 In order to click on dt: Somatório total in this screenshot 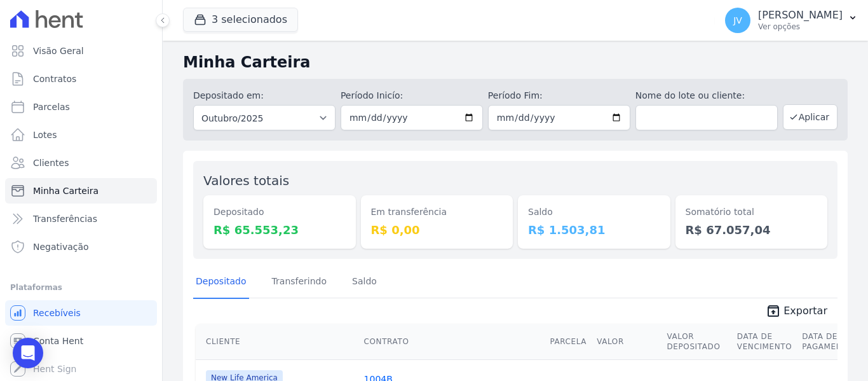, I will do `click(752, 212)`.